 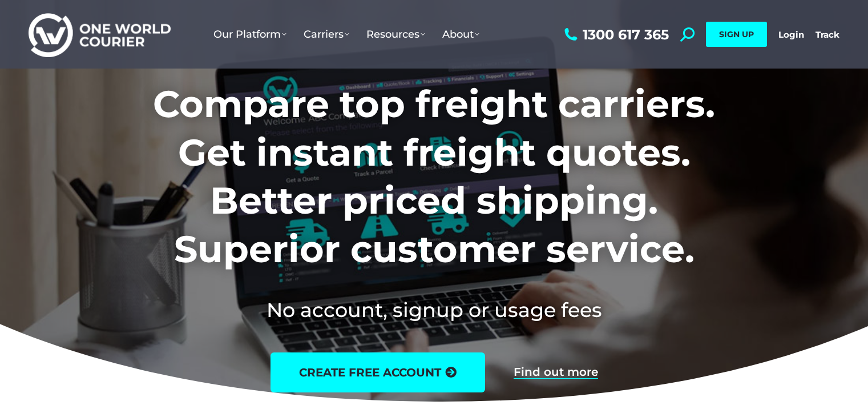 I want to click on a: 1300 617 365, so click(x=615, y=34).